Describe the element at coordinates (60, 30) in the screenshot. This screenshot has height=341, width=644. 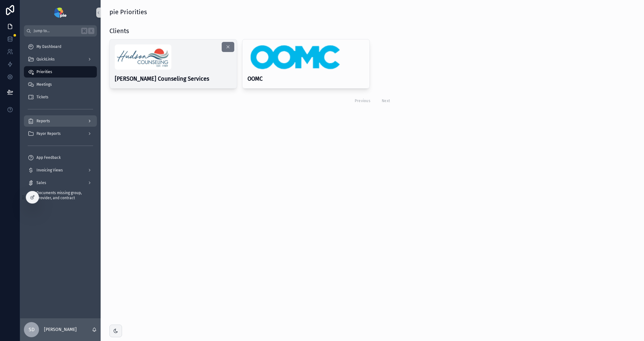
I see `button: Jump to...K` at that location.